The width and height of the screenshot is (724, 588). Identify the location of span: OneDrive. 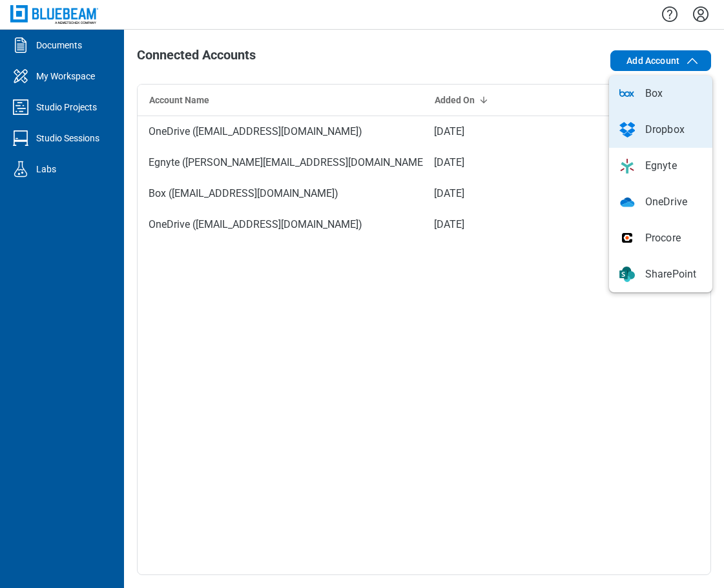
(661, 202).